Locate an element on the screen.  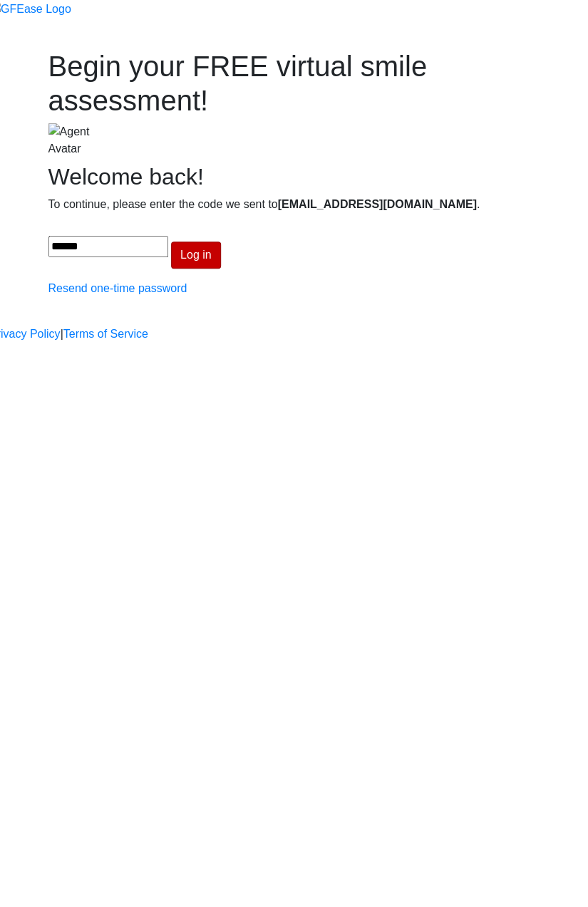
a: Terms of Service is located at coordinates (105, 334).